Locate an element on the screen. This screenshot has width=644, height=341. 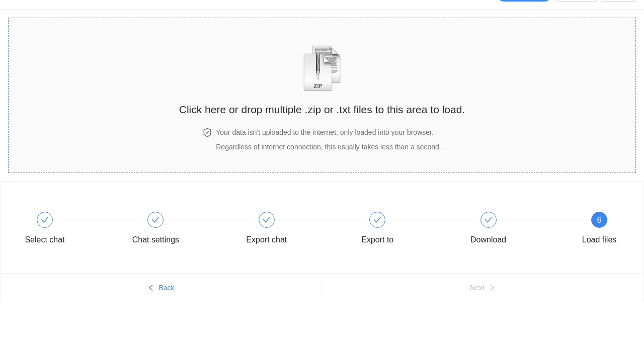
span: Regardless of internet connection, this usually takes less than a second. is located at coordinates (328, 147).